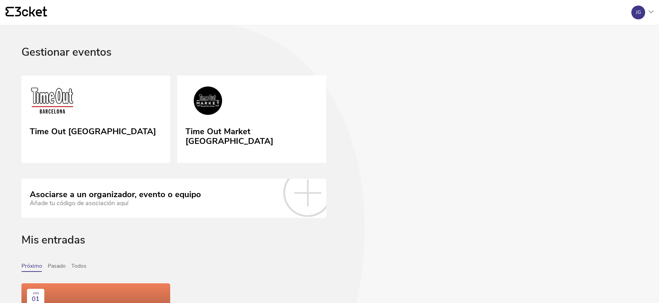 The height and width of the screenshot is (303, 659). Describe the element at coordinates (174, 198) in the screenshot. I see `a: Asociarse a un organizador, evento o equipo Añade tu código de asociación aquí` at that location.